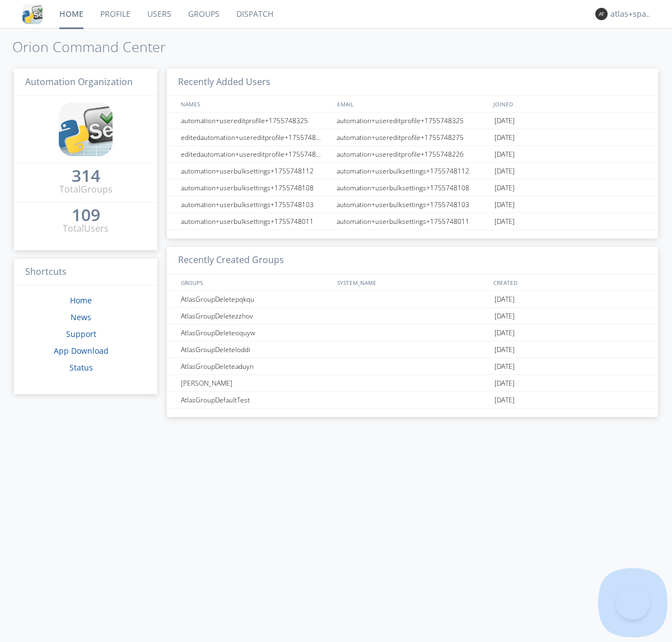 The image size is (672, 642). I want to click on div: AtlasGroupDeletepqkqu, so click(255, 299).